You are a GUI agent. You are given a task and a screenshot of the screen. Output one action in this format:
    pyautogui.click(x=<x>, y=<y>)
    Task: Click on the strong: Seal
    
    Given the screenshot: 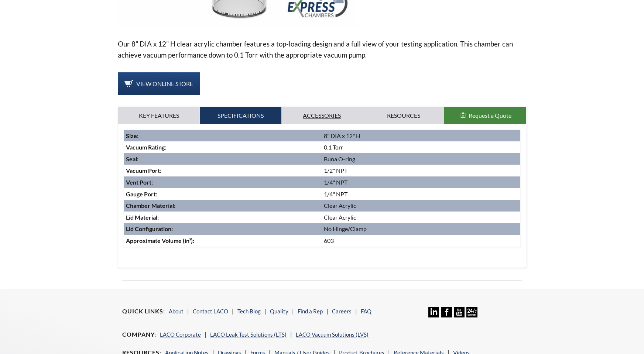 What is the action you would take?
    pyautogui.click(x=131, y=159)
    